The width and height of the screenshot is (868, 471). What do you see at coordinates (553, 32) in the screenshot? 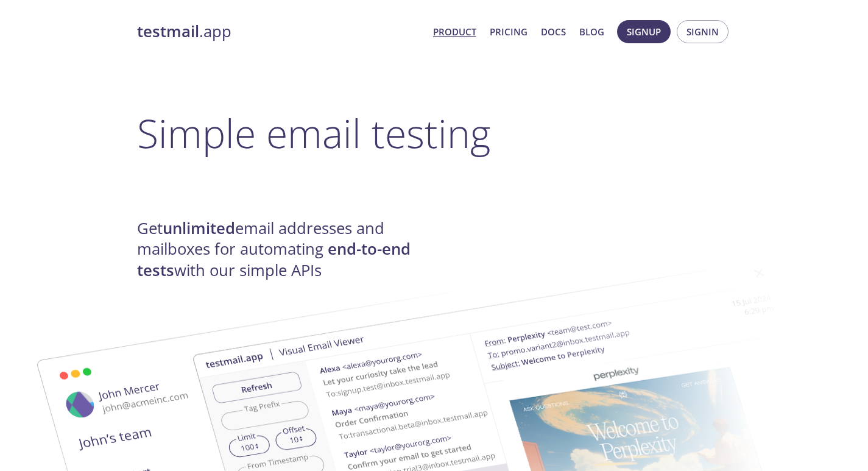
I see `a: Docs` at bounding box center [553, 32].